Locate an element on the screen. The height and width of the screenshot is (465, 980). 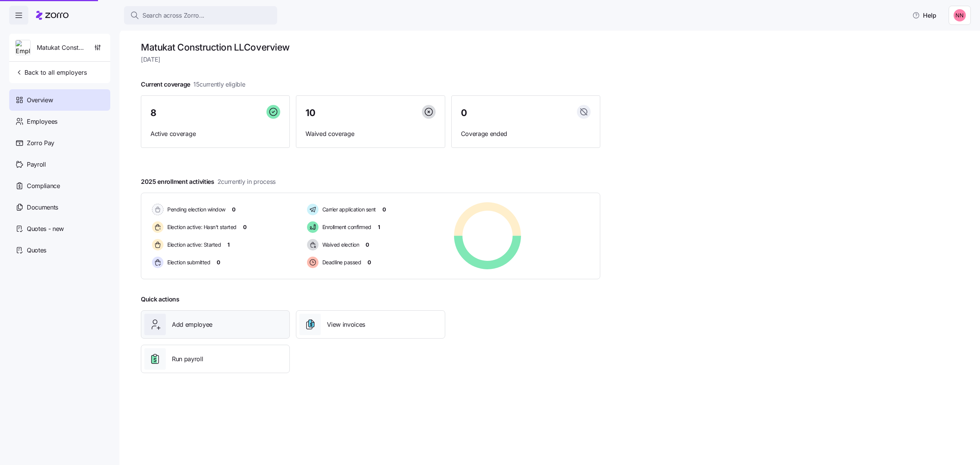
span: 2 currently in process is located at coordinates (246, 182).